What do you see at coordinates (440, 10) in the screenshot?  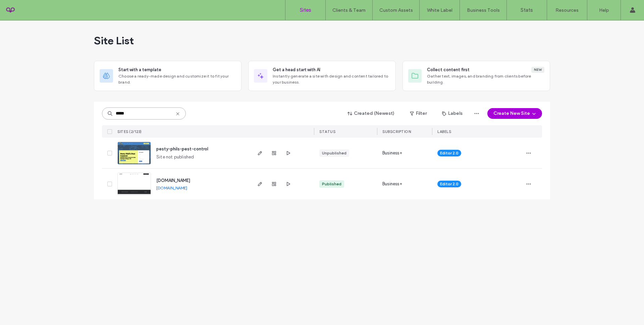 I see `label: White Label` at bounding box center [440, 10].